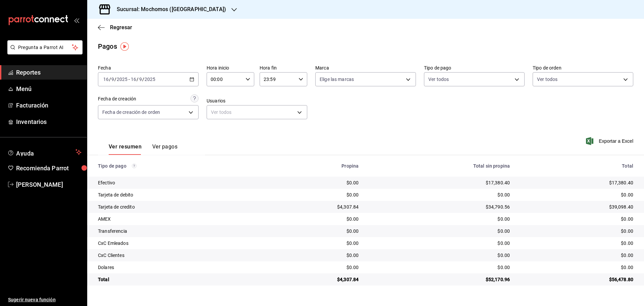  Describe the element at coordinates (45, 47) in the screenshot. I see `span: Pregunta a Parrot AI` at that location.